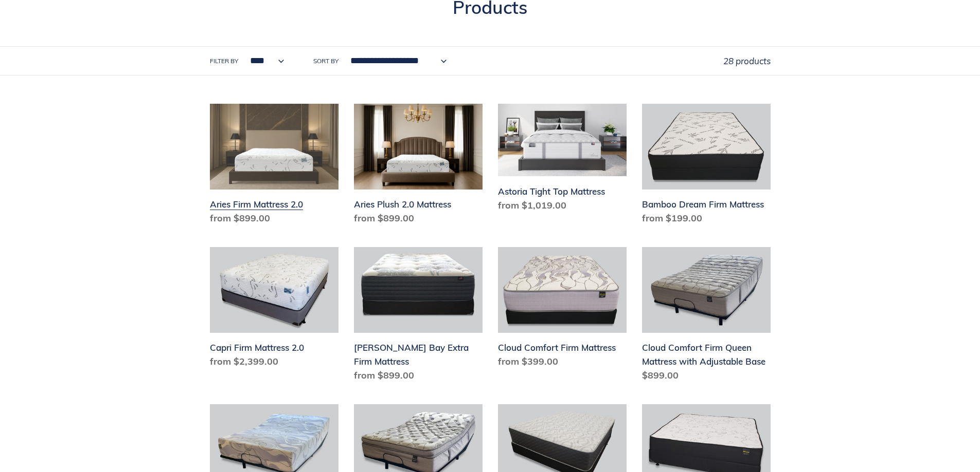  Describe the element at coordinates (563, 160) in the screenshot. I see `a: Astoria Tight Top Mattress` at that location.